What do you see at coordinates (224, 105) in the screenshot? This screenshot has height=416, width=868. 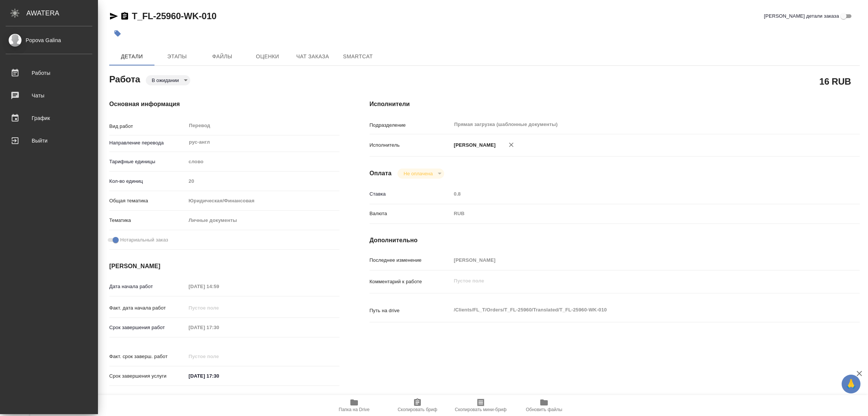 I see `h4: Основная информация` at bounding box center [224, 105].